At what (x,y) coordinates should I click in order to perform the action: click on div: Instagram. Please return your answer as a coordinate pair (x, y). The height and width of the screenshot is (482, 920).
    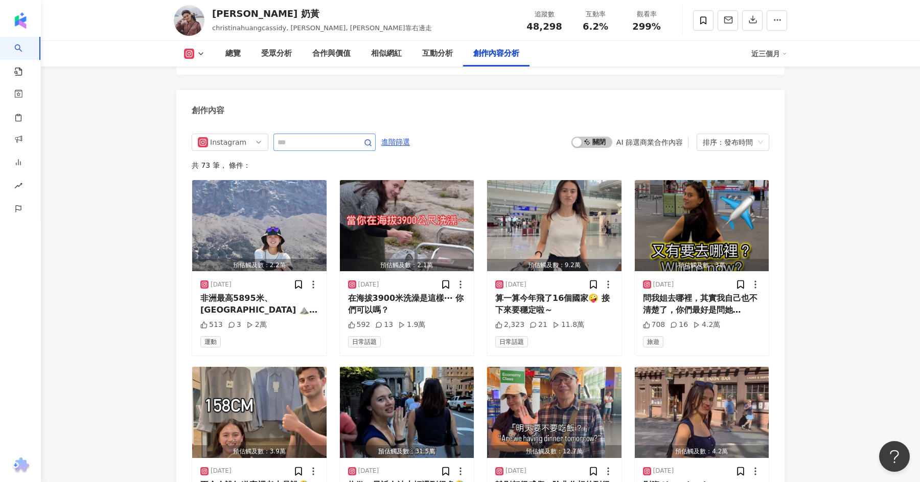
    Looking at the image, I should click on (226, 142).